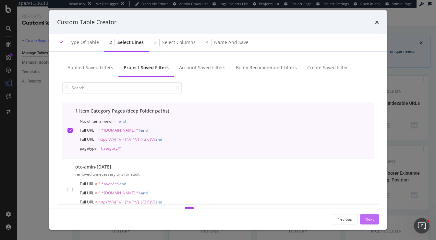  Describe the element at coordinates (189, 212) in the screenshot. I see `li: 1` at that location.